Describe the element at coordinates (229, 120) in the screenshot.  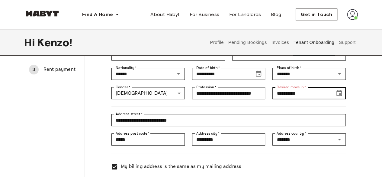
I see `div: Address street` at that location.